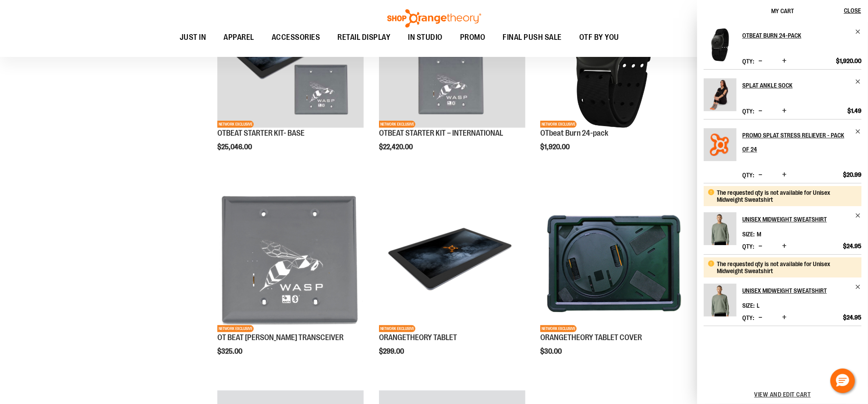 The width and height of the screenshot is (868, 404). What do you see at coordinates (613, 260) in the screenshot?
I see `a: Product image for ORANGETHEORY TABLET COVERNETWORK EXCLUSIVE` at bounding box center [613, 260].